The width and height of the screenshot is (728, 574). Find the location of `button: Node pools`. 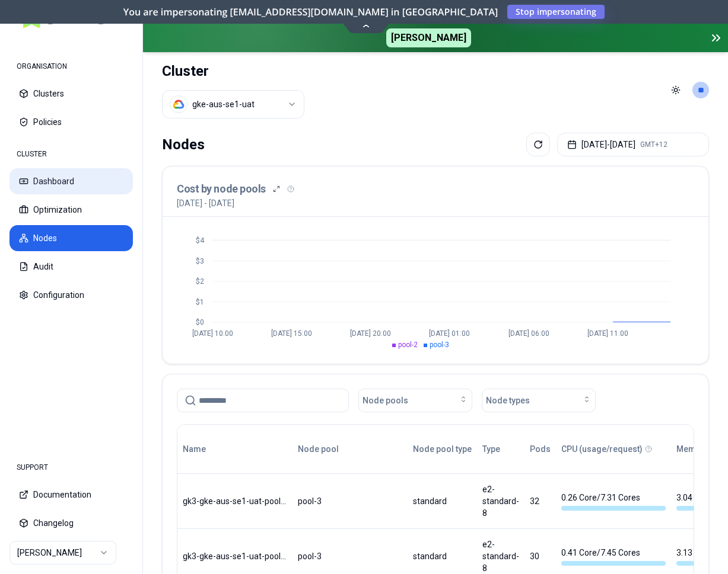

button: Node pools is located at coordinates (415, 401).